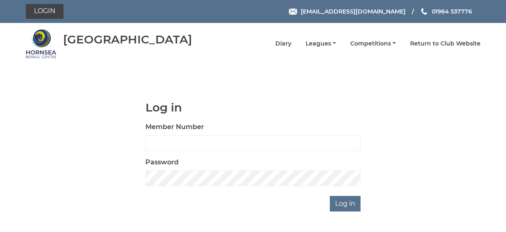 This screenshot has height=232, width=506. I want to click on h1: Log in, so click(253, 107).